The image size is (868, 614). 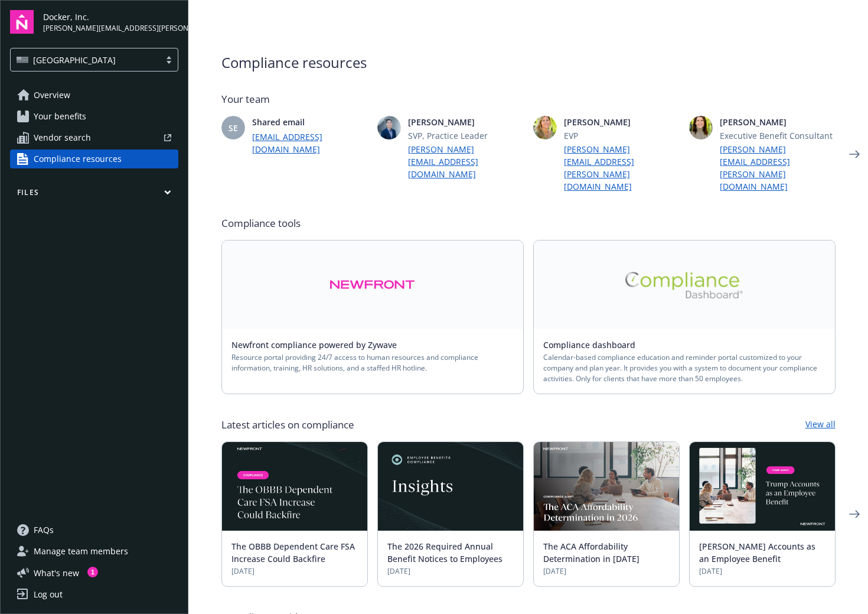 What do you see at coordinates (94, 195) in the screenshot?
I see `button: Files` at bounding box center [94, 195].